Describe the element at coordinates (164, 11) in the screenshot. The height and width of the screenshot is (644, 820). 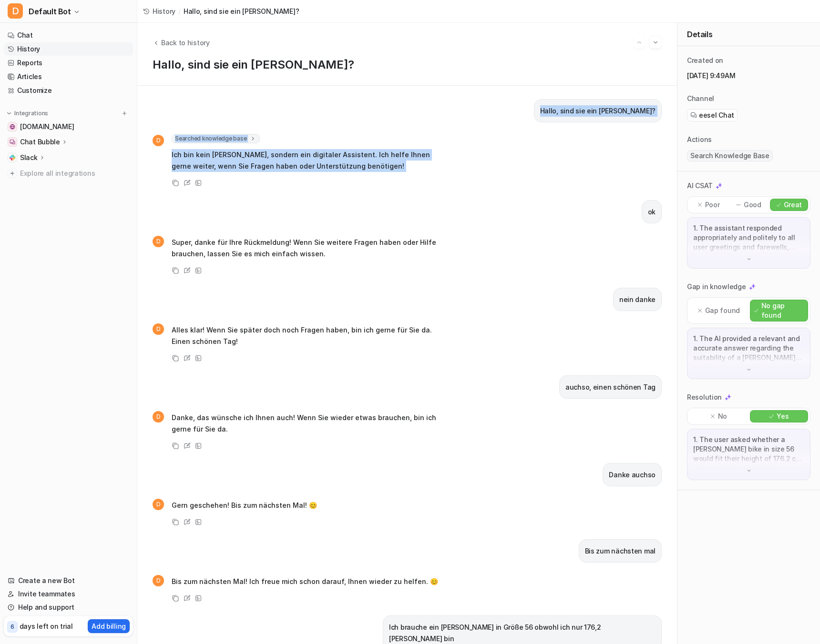
I see `span: History` at that location.